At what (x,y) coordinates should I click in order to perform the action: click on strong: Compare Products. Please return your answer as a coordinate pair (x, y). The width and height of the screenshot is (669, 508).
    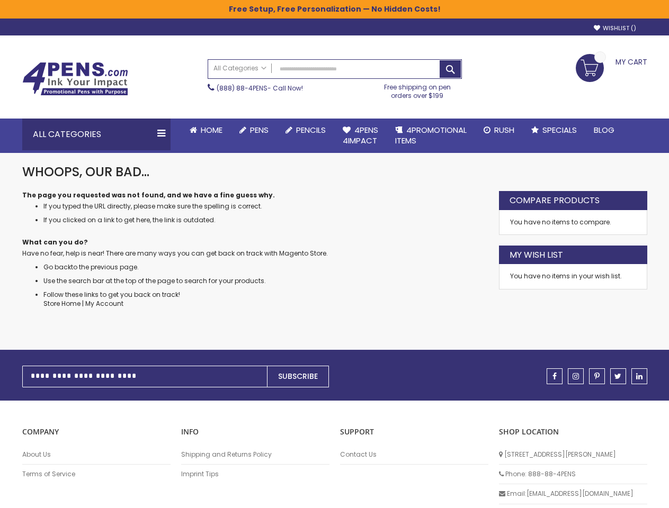
    Looking at the image, I should click on (554, 201).